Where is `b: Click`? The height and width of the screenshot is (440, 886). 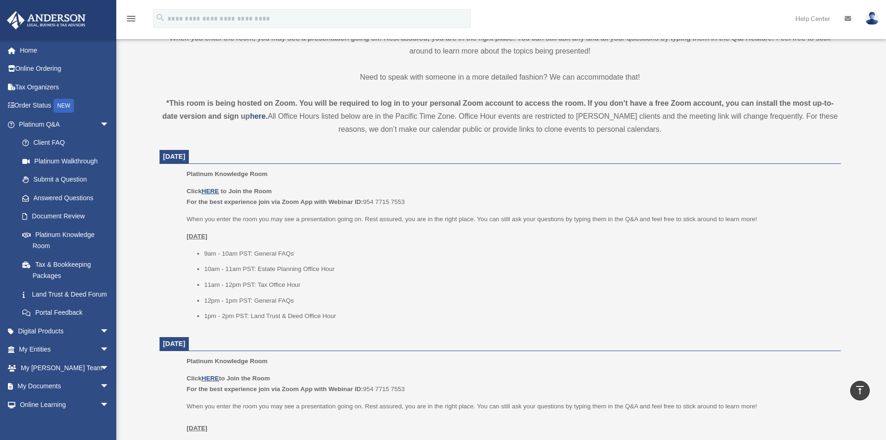 b: Click is located at coordinates (203, 191).